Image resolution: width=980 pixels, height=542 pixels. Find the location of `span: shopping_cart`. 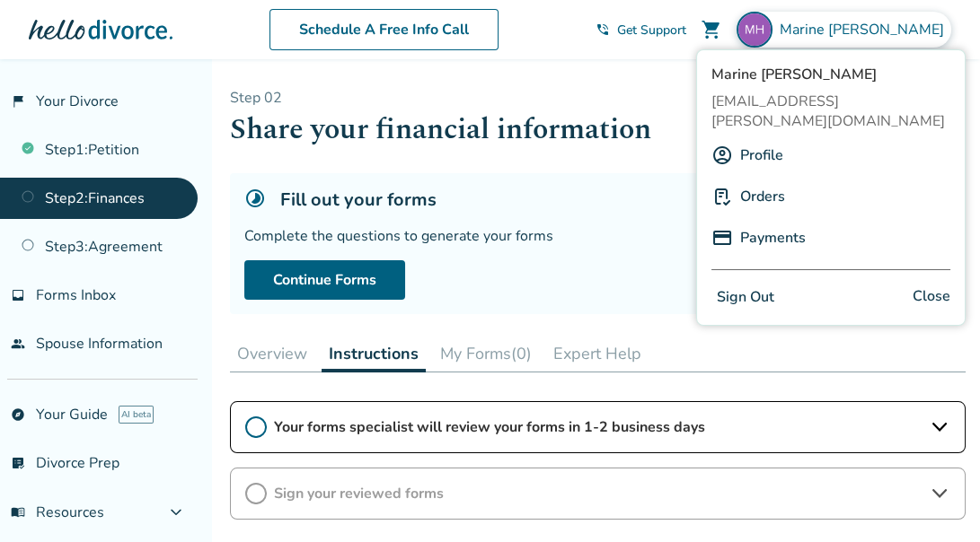

span: shopping_cart is located at coordinates (712, 30).